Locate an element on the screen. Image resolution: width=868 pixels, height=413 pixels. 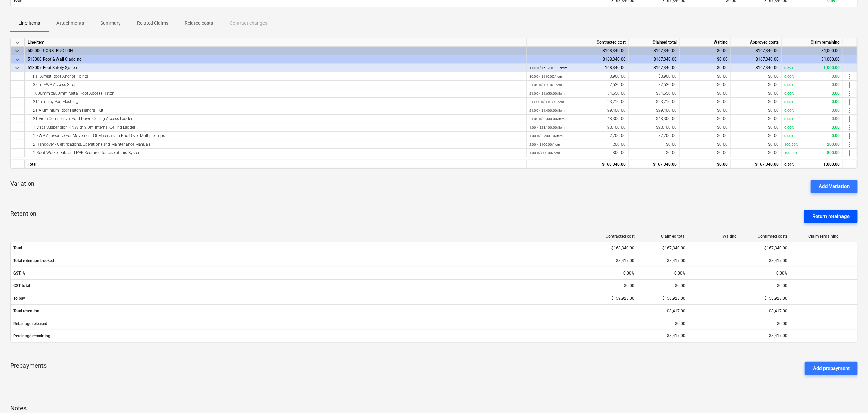
div: 200.00 is located at coordinates (577, 144).